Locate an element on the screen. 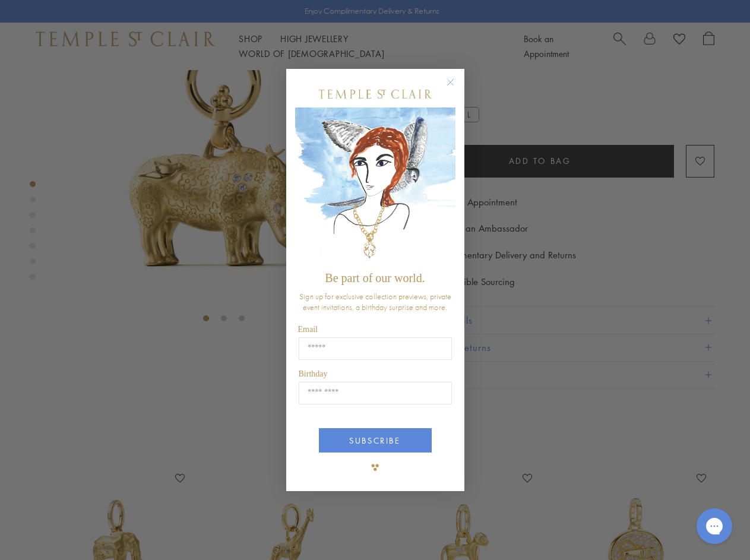  span: Birthday is located at coordinates (313, 374).